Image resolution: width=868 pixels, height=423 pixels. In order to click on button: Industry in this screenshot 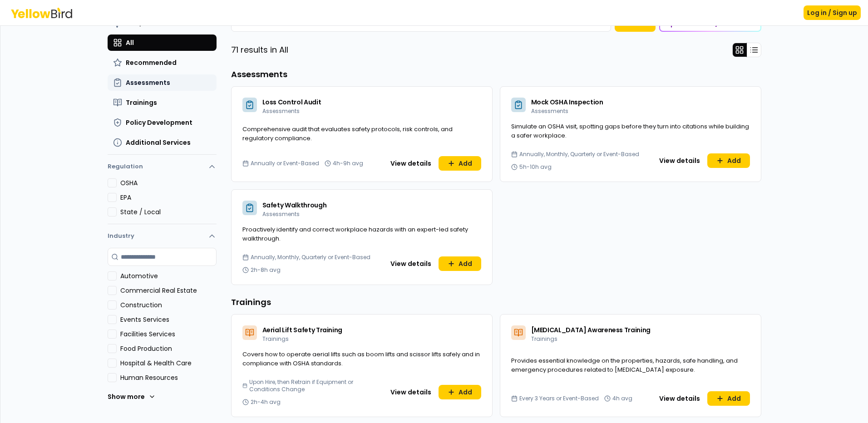, I will do `click(162, 236)`.